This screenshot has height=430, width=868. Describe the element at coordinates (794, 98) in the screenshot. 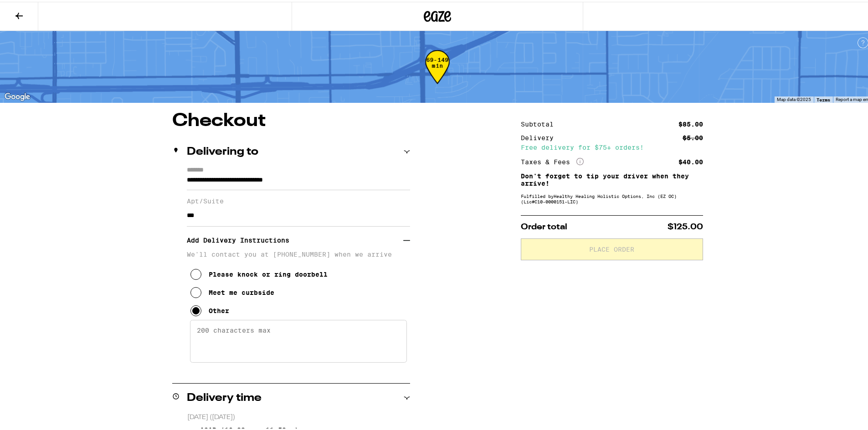

I see `span: Map data ©2025` at that location.